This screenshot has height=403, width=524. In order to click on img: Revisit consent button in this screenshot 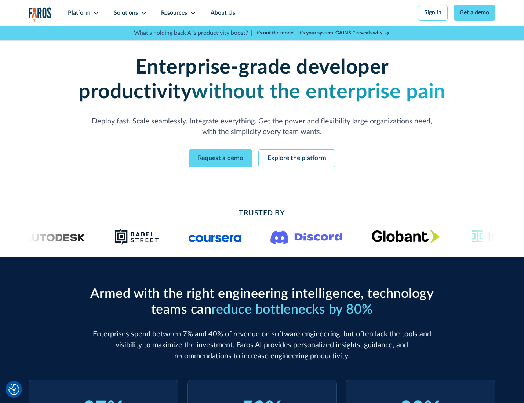, I will do `click(14, 390)`.